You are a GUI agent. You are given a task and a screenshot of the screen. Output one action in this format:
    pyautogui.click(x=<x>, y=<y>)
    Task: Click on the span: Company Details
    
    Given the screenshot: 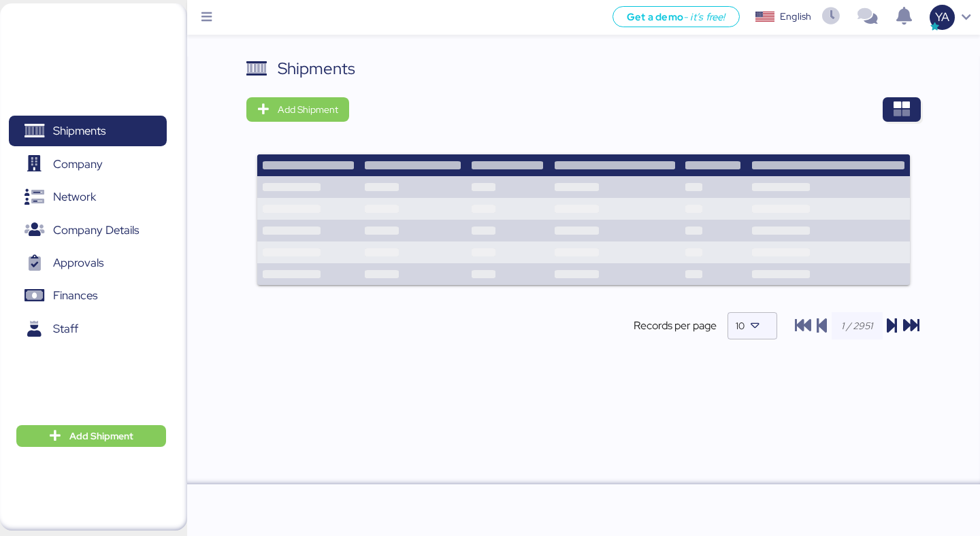 What is the action you would take?
    pyautogui.click(x=96, y=230)
    